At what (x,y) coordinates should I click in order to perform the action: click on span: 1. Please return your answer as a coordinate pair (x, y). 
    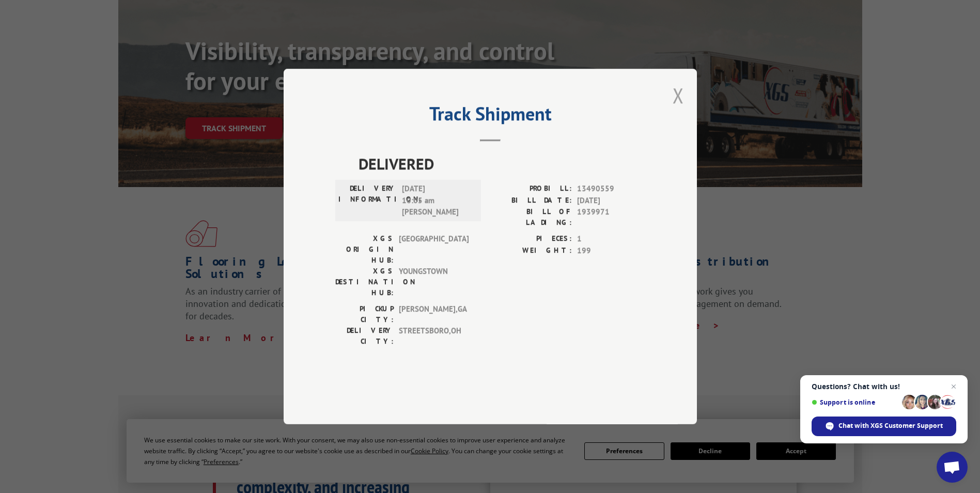
    Looking at the image, I should click on (611, 239).